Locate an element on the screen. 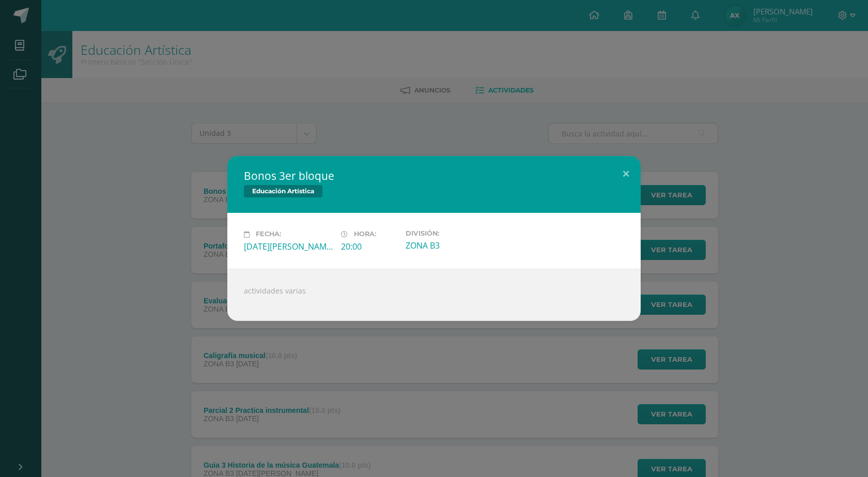 This screenshot has height=477, width=868. button: Close (Esc) is located at coordinates (625, 174).